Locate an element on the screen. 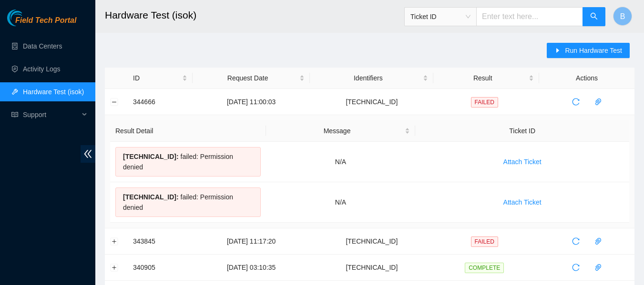  button: Collapse row is located at coordinates (114, 102).